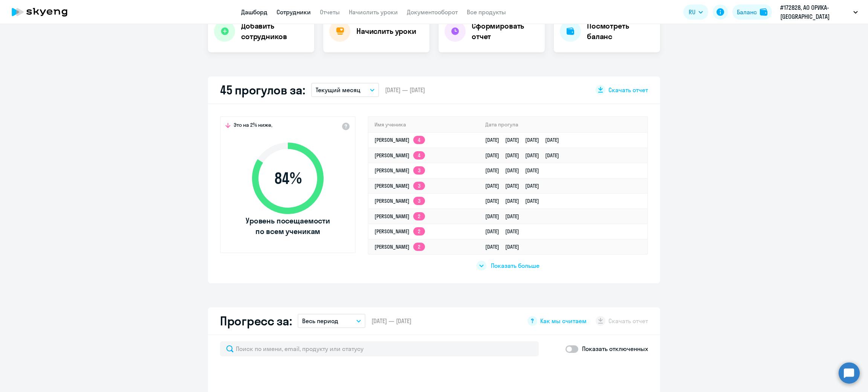 Image resolution: width=868 pixels, height=392 pixels. I want to click on span: 84 %, so click(288, 178).